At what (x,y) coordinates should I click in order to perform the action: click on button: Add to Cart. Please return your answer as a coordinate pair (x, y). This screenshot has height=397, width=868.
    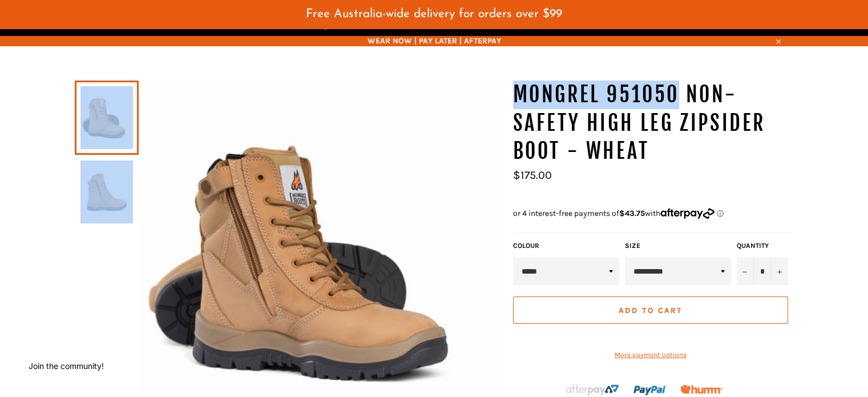
    Looking at the image, I should click on (650, 310).